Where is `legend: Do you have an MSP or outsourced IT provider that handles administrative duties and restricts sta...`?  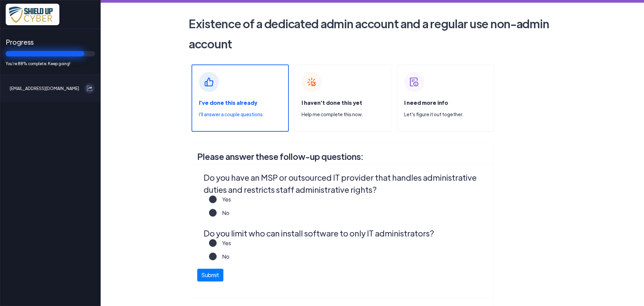 legend: Do you have an MSP or outsourced IT provider that handles administrative duties and restricts sta... is located at coordinates (344, 183).